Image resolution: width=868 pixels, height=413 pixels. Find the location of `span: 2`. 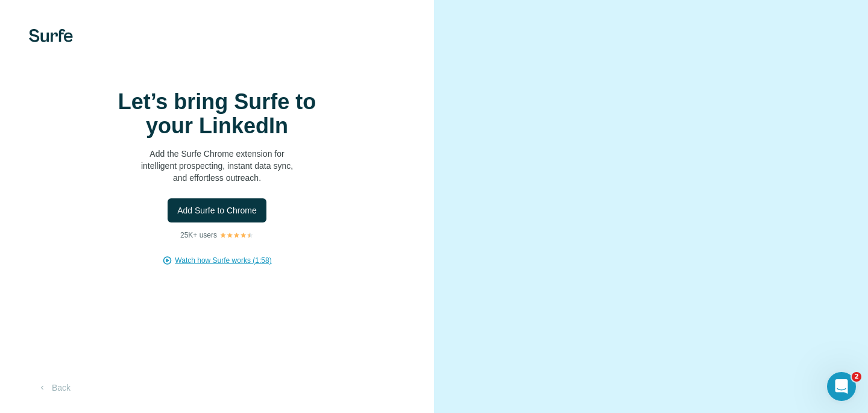

span: 2 is located at coordinates (856, 377).